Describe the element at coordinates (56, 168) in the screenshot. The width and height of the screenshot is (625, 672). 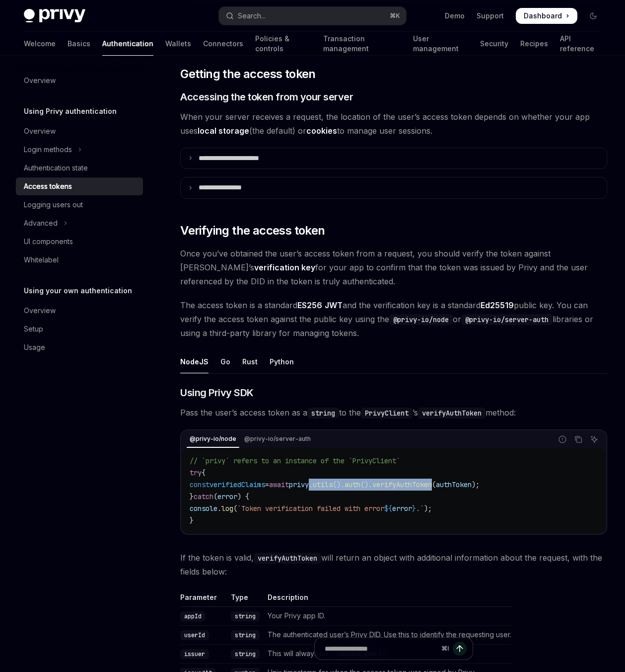
I see `div: Authentication state` at that location.